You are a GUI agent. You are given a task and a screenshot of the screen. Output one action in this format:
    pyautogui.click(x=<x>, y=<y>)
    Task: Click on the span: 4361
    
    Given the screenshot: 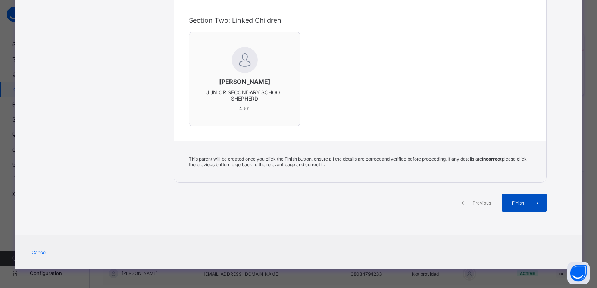 What is the action you would take?
    pyautogui.click(x=244, y=108)
    